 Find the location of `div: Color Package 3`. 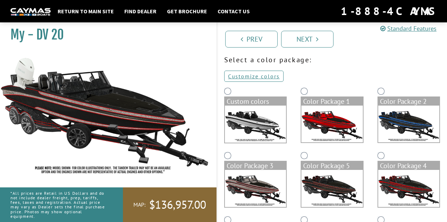

div: Color Package 3 is located at coordinates (255, 166).